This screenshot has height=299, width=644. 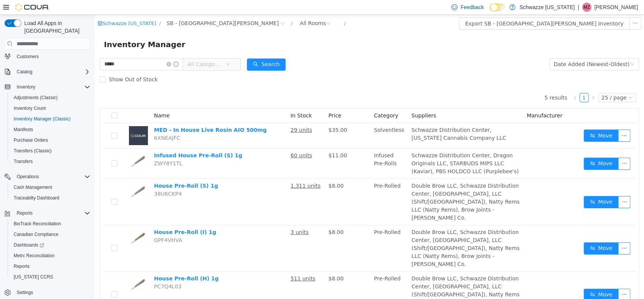 What do you see at coordinates (67, 101) in the screenshot?
I see `span: Name` at bounding box center [67, 101].